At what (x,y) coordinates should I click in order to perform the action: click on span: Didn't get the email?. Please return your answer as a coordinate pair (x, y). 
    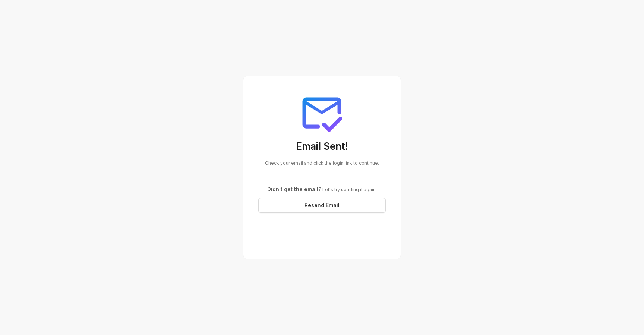
    Looking at the image, I should click on (294, 189).